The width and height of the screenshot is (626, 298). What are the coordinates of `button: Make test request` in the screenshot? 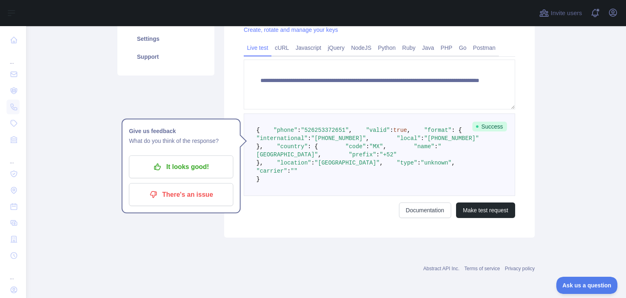 It's located at (485, 210).